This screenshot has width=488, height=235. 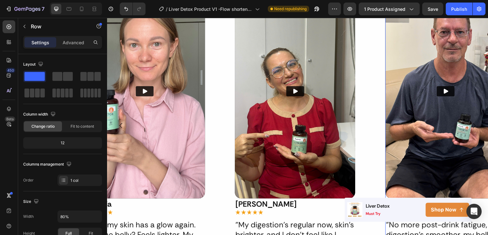 What do you see at coordinates (433, 9) in the screenshot?
I see `button: Save` at bounding box center [433, 9].